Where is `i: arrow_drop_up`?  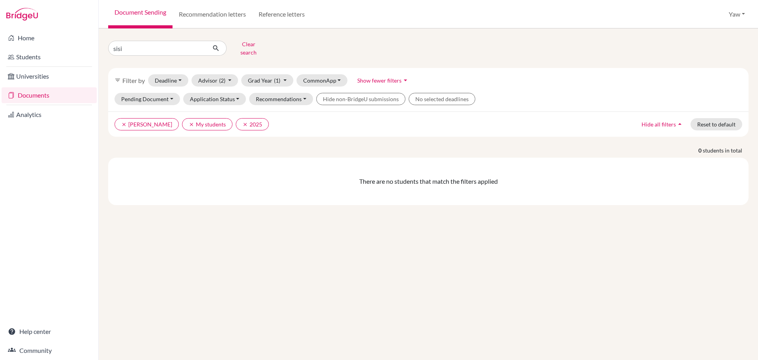
i: arrow_drop_up is located at coordinates (680, 124).